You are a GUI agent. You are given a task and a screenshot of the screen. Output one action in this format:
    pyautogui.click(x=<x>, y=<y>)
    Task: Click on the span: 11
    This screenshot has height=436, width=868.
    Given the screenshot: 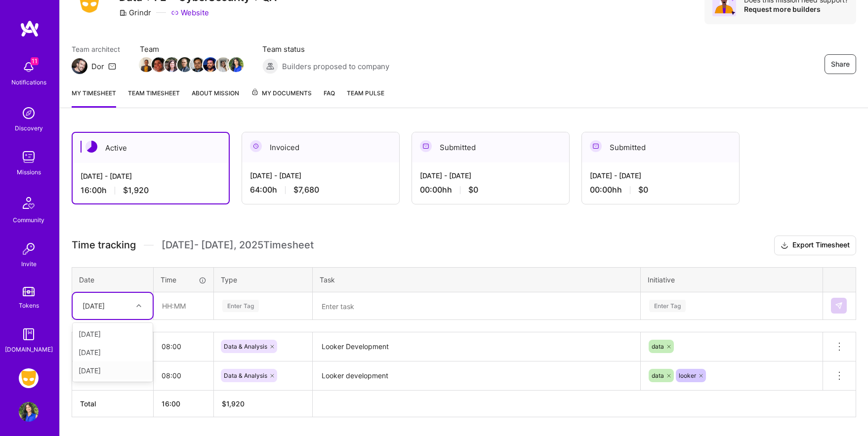 What is the action you would take?
    pyautogui.click(x=35, y=61)
    